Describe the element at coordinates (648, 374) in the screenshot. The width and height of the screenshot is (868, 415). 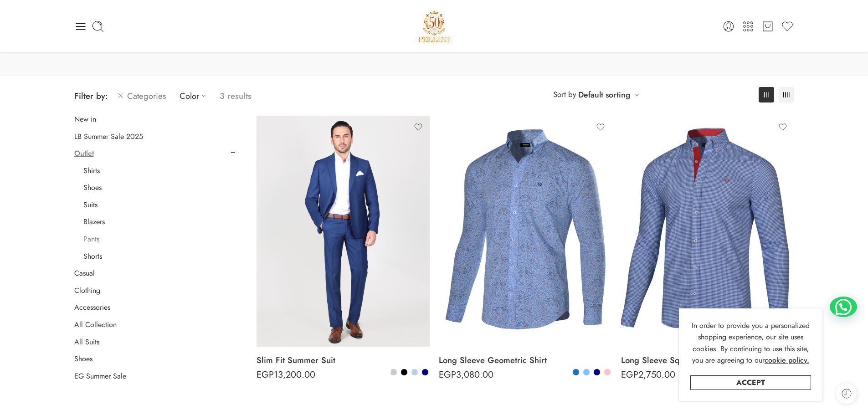
I see `bdi: 2,750.00` at that location.